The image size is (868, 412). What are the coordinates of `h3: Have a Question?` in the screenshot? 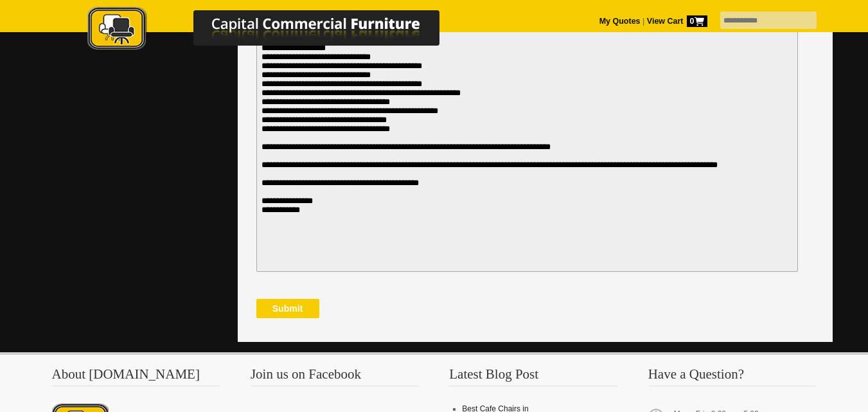 It's located at (733, 376).